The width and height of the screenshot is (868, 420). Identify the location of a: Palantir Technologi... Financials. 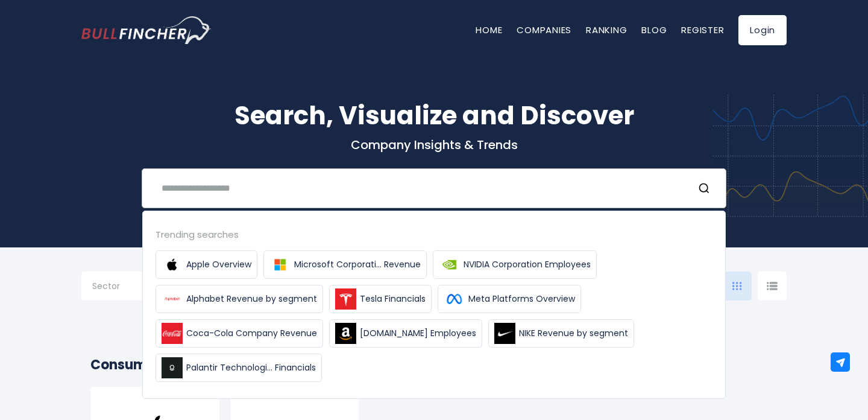
(239, 367).